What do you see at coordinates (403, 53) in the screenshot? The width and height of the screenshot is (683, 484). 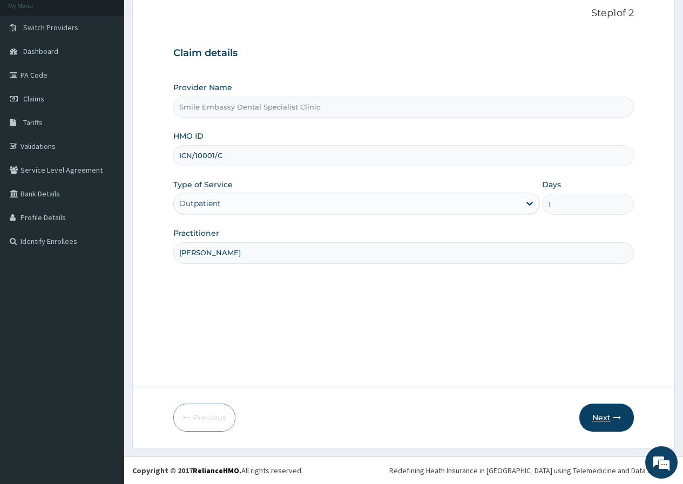 I see `h3: Claim details` at bounding box center [403, 53].